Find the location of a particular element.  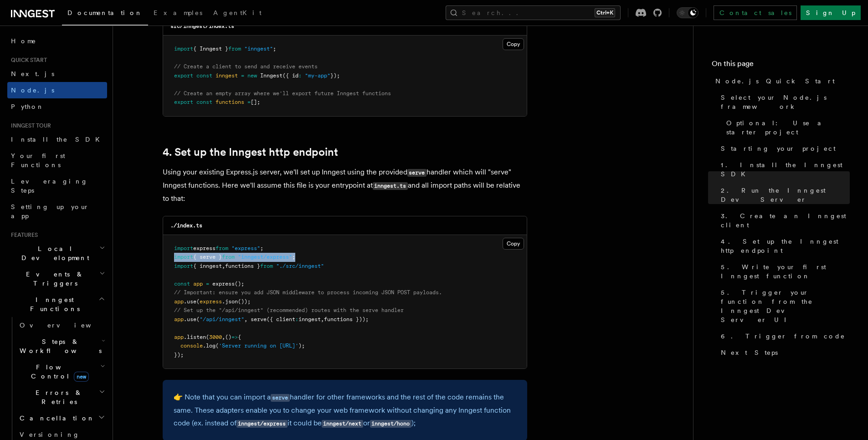

span: { serve } is located at coordinates (207, 257).